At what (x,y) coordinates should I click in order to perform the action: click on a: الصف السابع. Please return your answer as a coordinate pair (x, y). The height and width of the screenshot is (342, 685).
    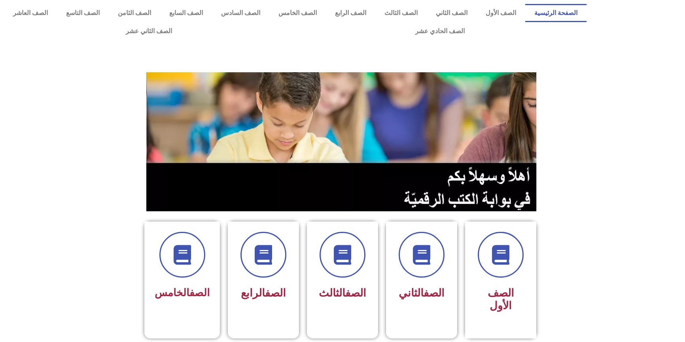
    Looking at the image, I should click on (186, 13).